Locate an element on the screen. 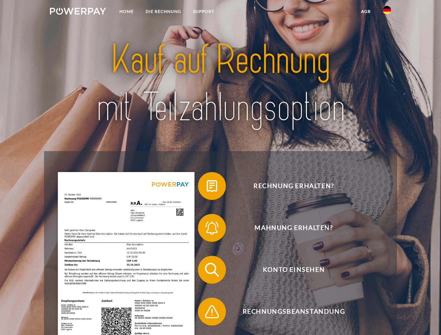 The height and width of the screenshot is (335, 441). a: Mahnung erhalten? is located at coordinates (289, 228).